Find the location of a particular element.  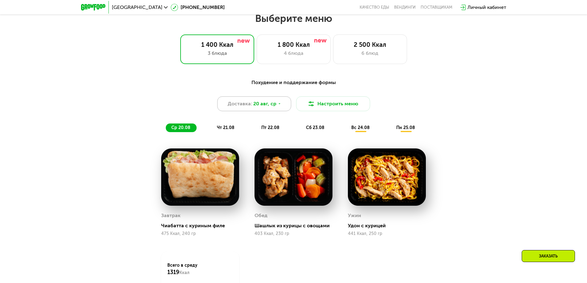

div: 2 500 Ккал is located at coordinates (370, 45).